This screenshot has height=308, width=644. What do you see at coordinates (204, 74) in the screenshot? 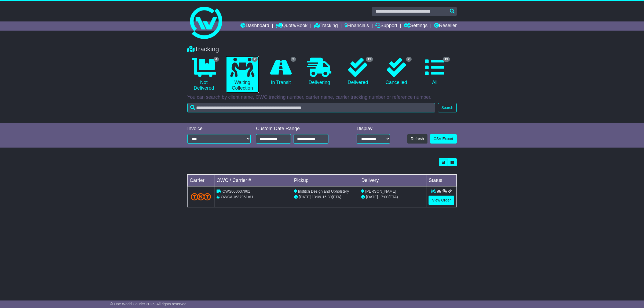
I see `a: 4 Not Delivered` at bounding box center [204, 74].